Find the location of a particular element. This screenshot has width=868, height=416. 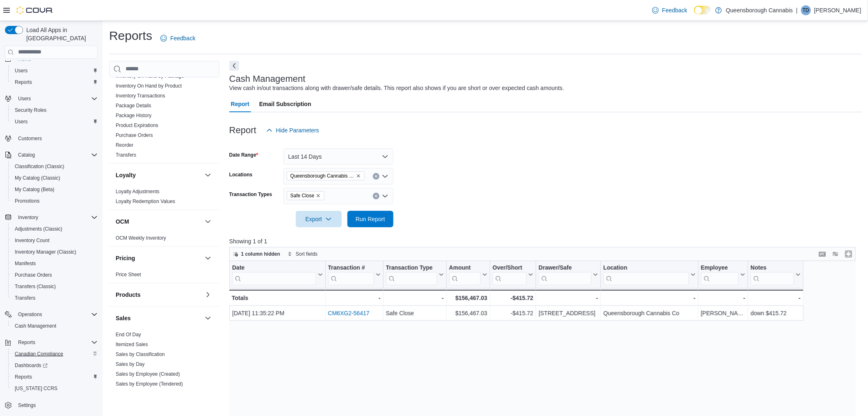

a: Sales by Employee (Tendered) is located at coordinates (149, 384).